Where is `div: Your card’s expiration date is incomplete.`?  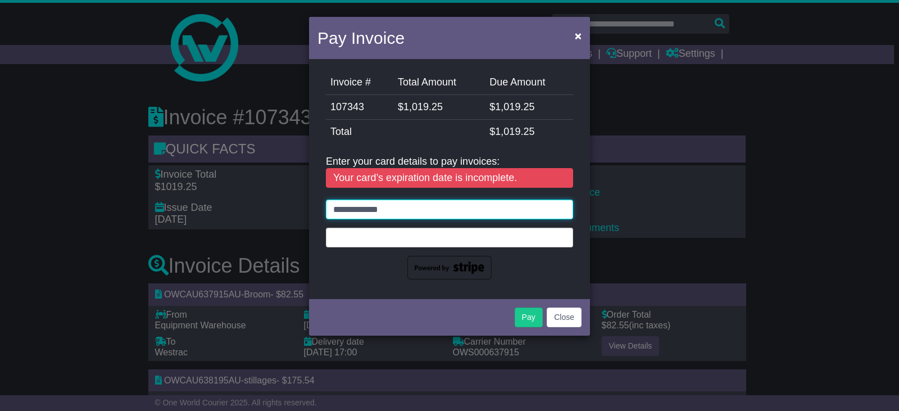 div: Your card’s expiration date is incomplete. is located at coordinates (450, 178).